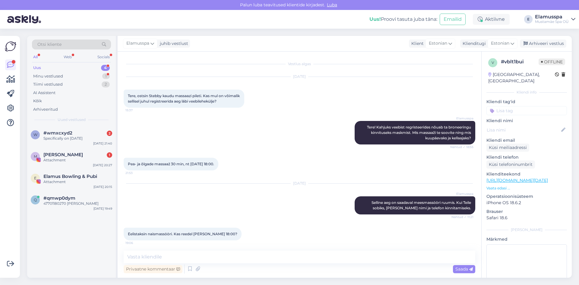 The image size is (579, 285). I want to click on span: Uued vestlused, so click(71, 120).